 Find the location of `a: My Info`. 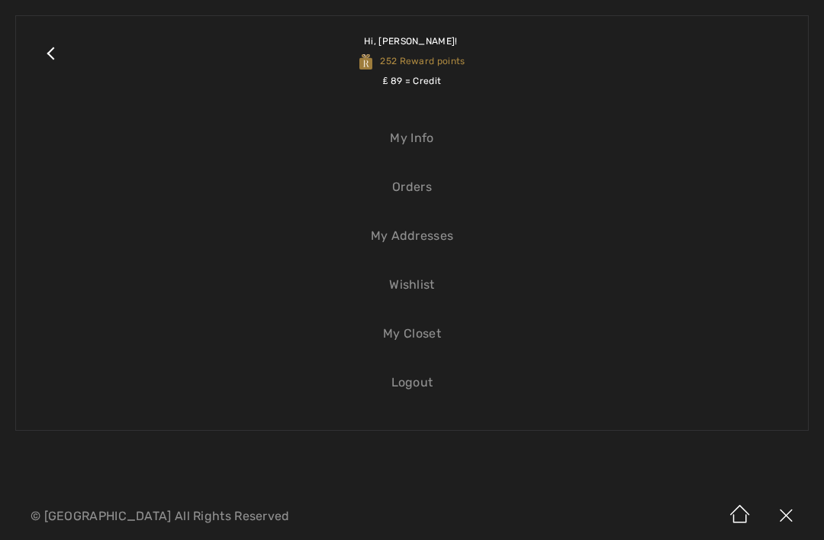

a: My Info is located at coordinates (412, 138).